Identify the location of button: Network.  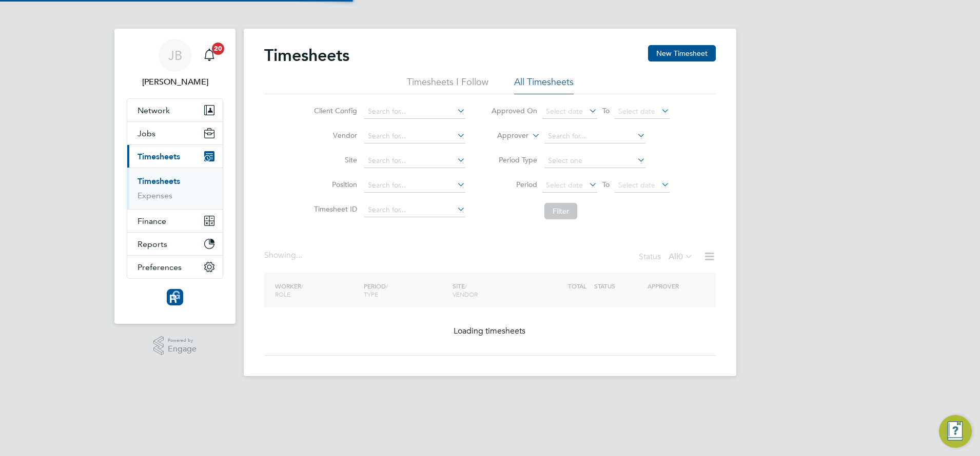
(175, 110).